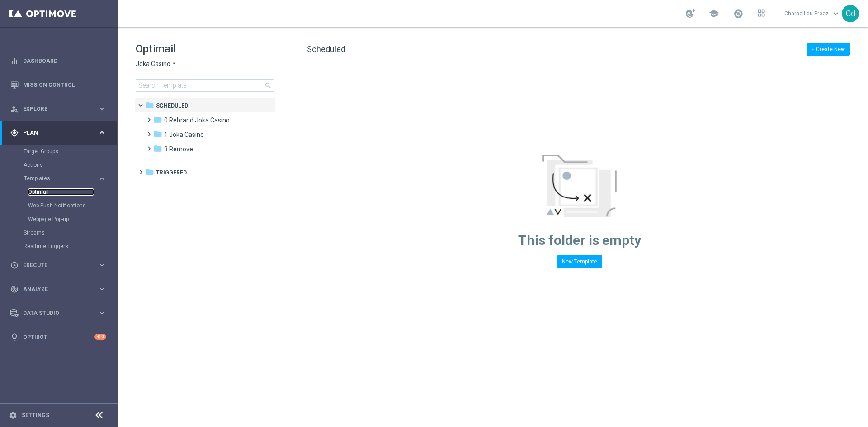 Image resolution: width=868 pixels, height=427 pixels. Describe the element at coordinates (15, 133) in the screenshot. I see `i: gps_fixed` at that location.